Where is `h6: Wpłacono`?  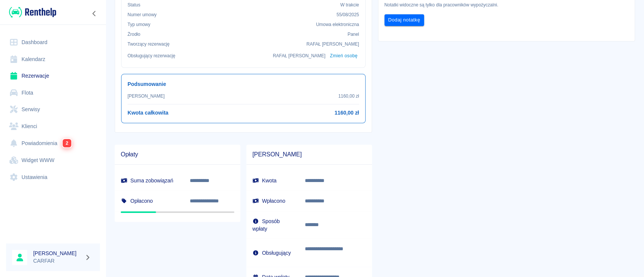 h6: Wpłacono is located at coordinates (272, 201).